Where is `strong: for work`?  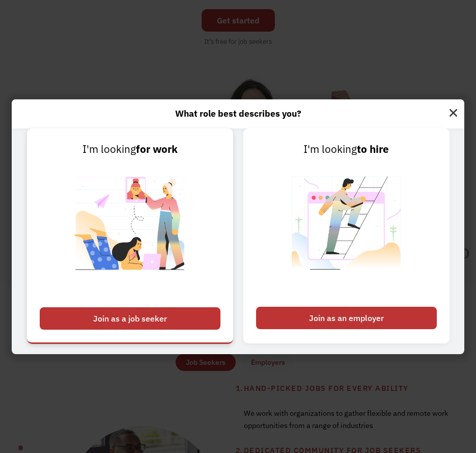
strong: for work is located at coordinates (157, 149).